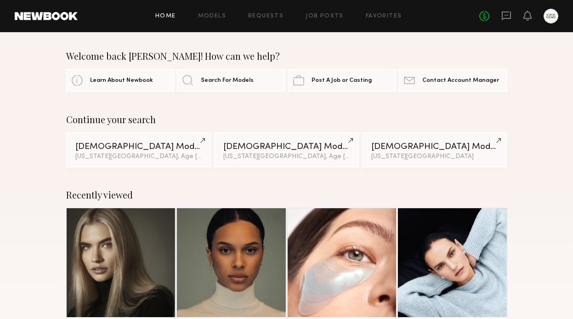  Describe the element at coordinates (287, 195) in the screenshot. I see `div: Recently viewed` at that location.